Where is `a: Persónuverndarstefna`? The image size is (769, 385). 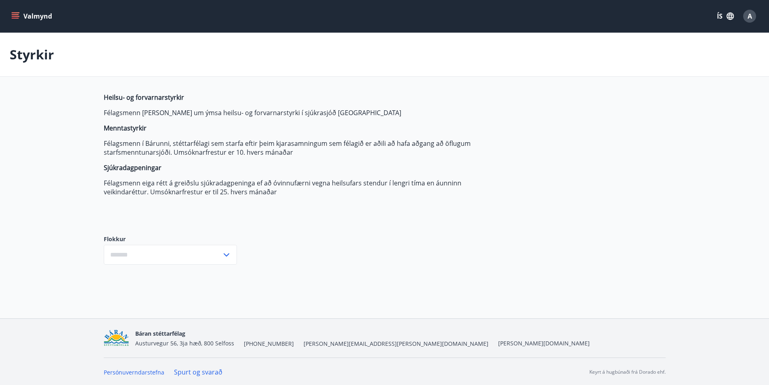 a: Persónuverndarstefna is located at coordinates (134, 372).